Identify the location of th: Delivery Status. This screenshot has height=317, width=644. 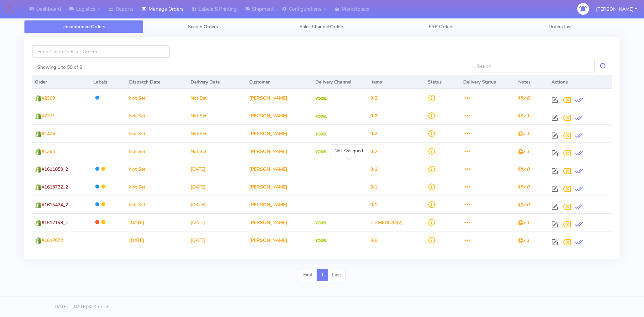
(488, 82).